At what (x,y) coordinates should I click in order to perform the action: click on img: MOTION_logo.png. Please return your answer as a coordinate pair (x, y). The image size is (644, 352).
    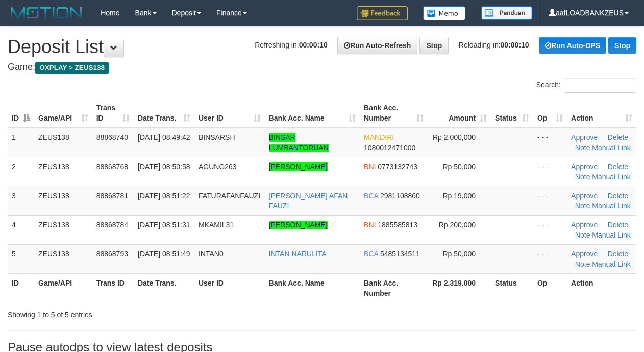
    Looking at the image, I should click on (47, 13).